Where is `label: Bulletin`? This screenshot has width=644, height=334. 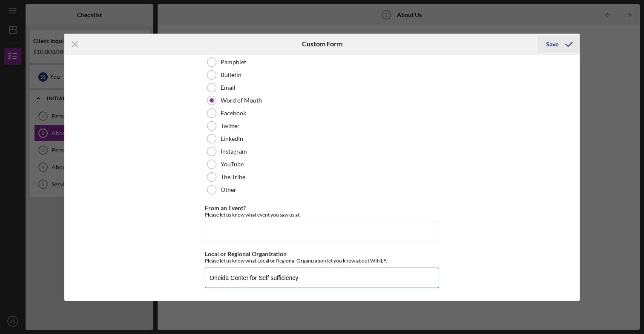
label: Bulletin is located at coordinates (231, 75).